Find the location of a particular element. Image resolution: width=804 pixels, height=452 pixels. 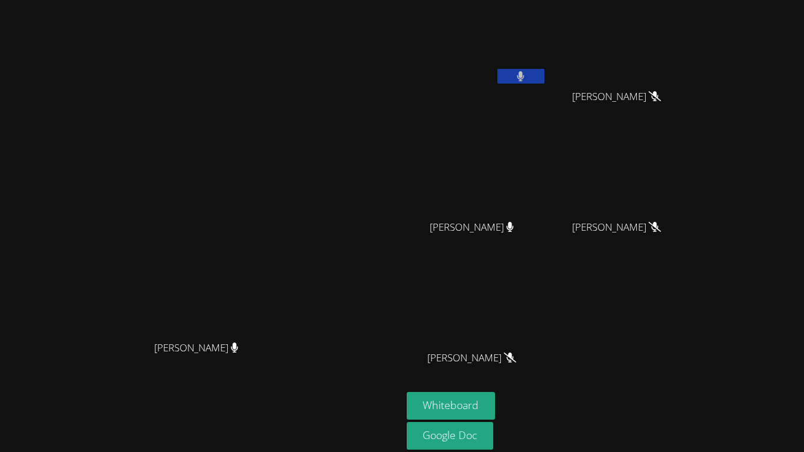

a: Google Doc is located at coordinates (450, 436).